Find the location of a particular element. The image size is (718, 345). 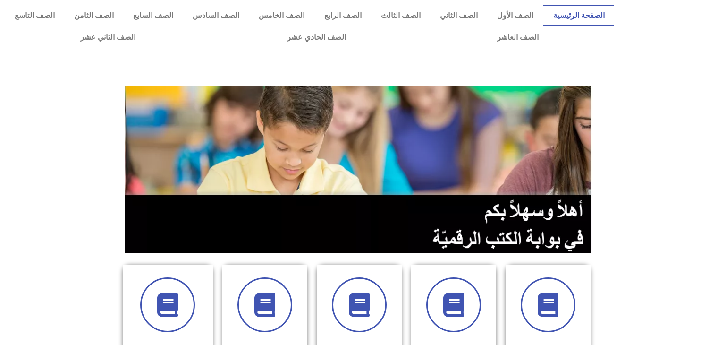

a: الصف الحادي عشر is located at coordinates (316, 37).